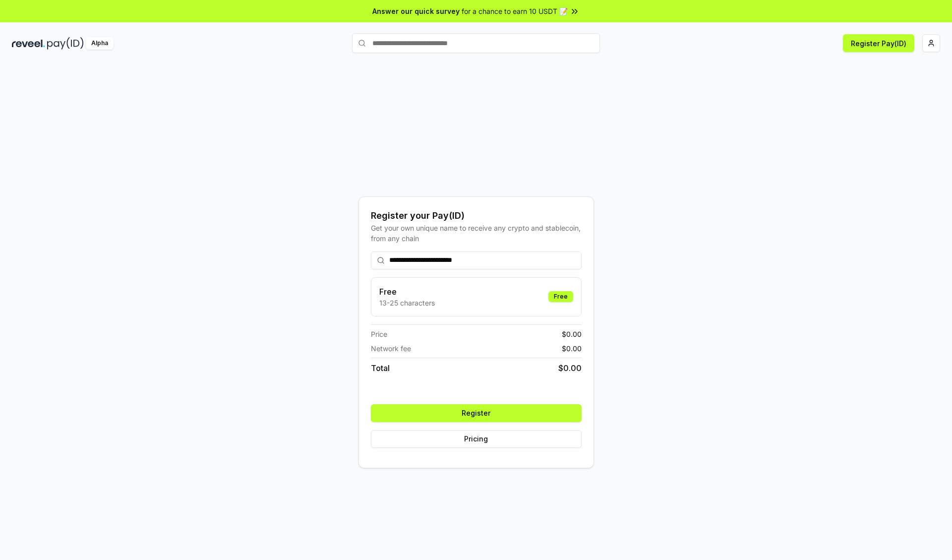 Image resolution: width=952 pixels, height=560 pixels. What do you see at coordinates (476, 413) in the screenshot?
I see `button: Register` at bounding box center [476, 413].